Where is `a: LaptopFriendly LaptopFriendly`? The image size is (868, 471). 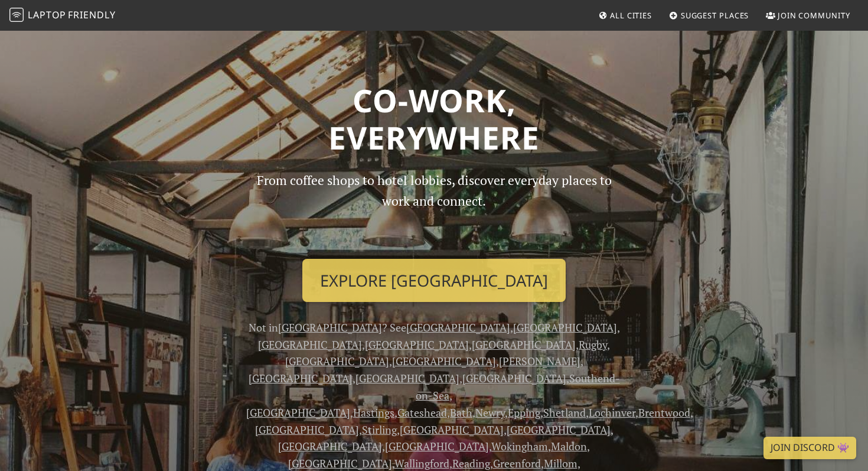
a: LaptopFriendly LaptopFriendly is located at coordinates (63, 15).